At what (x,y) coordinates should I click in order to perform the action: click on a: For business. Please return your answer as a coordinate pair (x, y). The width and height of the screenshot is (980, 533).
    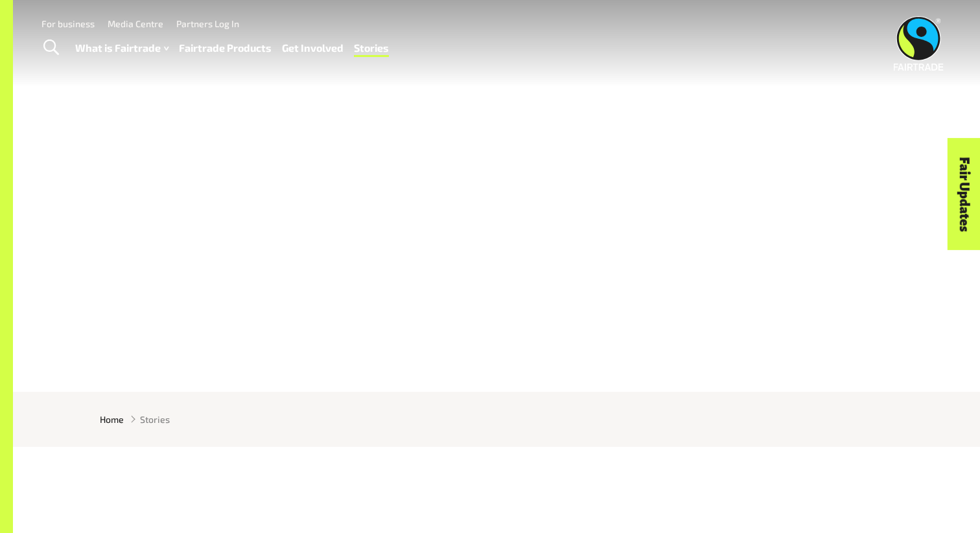
    Looking at the image, I should click on (68, 24).